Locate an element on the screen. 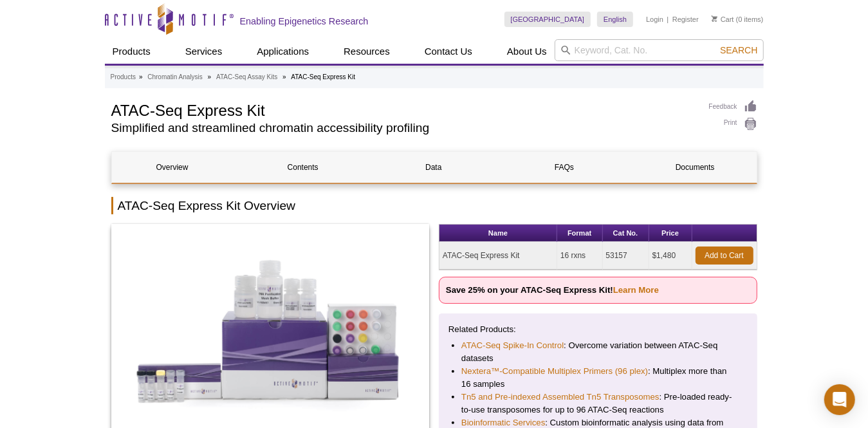  a: Nextera™-Compatible Multiplex Primers (96 plex) is located at coordinates (555, 371).